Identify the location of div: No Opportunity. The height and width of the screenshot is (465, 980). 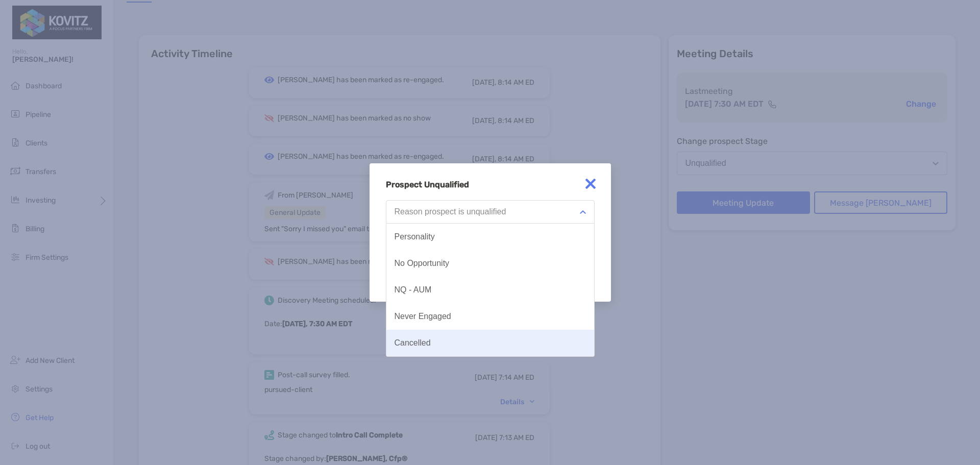
(422, 263).